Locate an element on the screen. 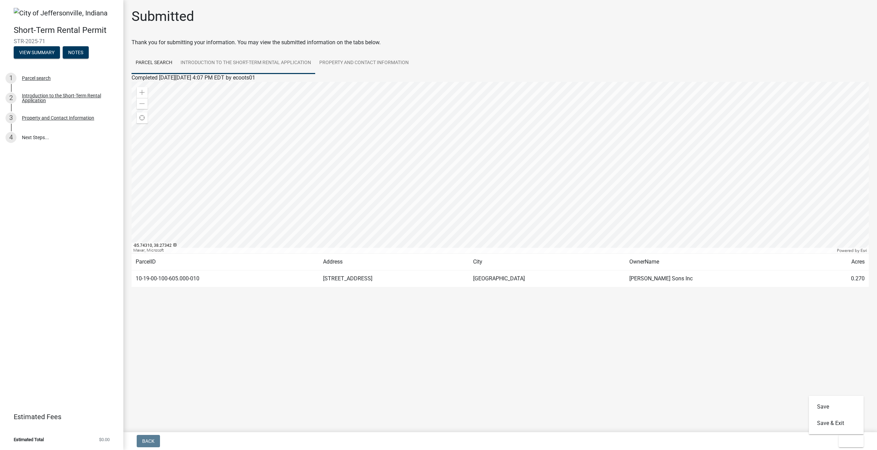 The width and height of the screenshot is (877, 450). div: Find my location is located at coordinates (142, 118).